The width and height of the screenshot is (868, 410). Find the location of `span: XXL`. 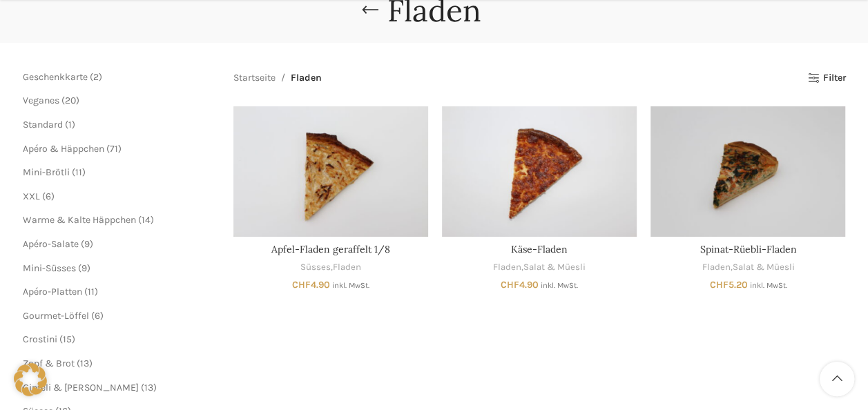

span: XXL is located at coordinates (31, 196).